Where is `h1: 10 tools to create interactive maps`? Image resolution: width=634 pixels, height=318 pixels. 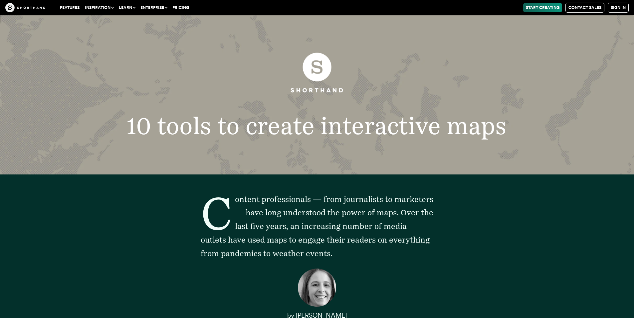 h1: 10 tools to create interactive maps is located at coordinates (317, 126).